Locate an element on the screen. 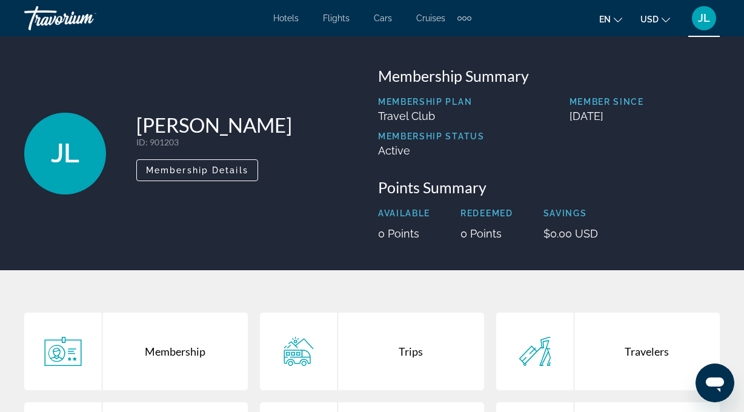 This screenshot has height=412, width=744. a: Membership is located at coordinates (136, 351).